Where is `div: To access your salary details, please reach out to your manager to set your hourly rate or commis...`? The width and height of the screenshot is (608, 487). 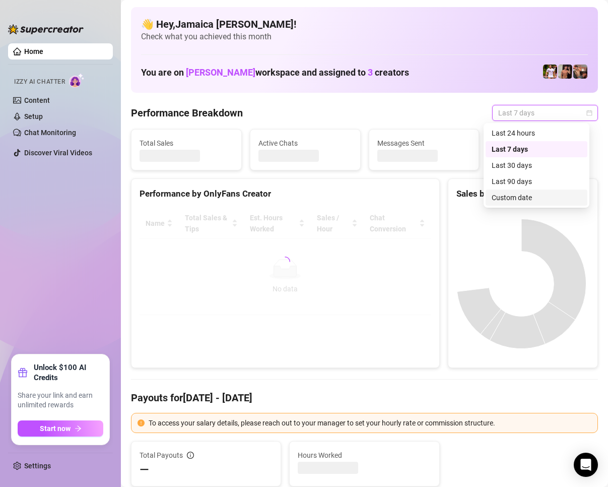 div: To access your salary details, please reach out to your manager to set your hourly rate or commis... is located at coordinates (370, 423).